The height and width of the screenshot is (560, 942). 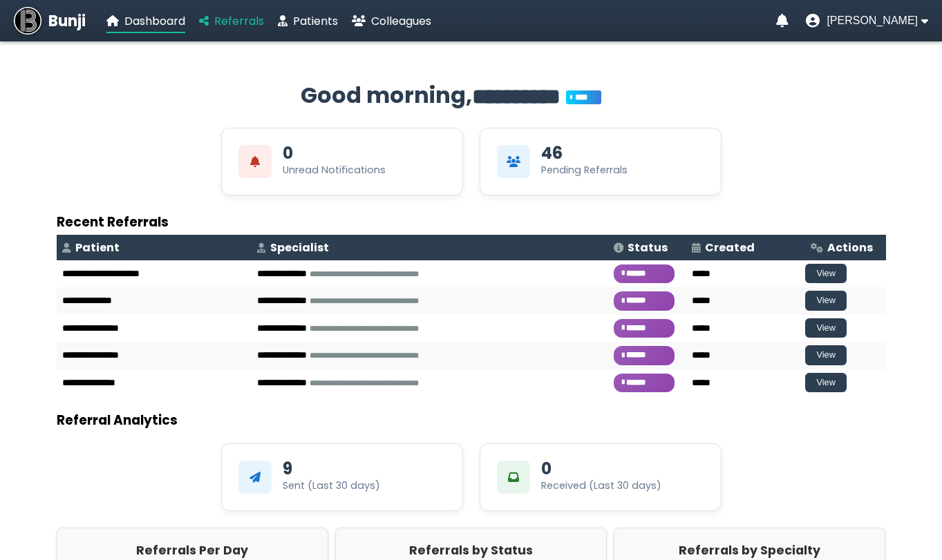 What do you see at coordinates (342, 477) in the screenshot?
I see `div: 9Sent (Last 30 days)` at bounding box center [342, 477].